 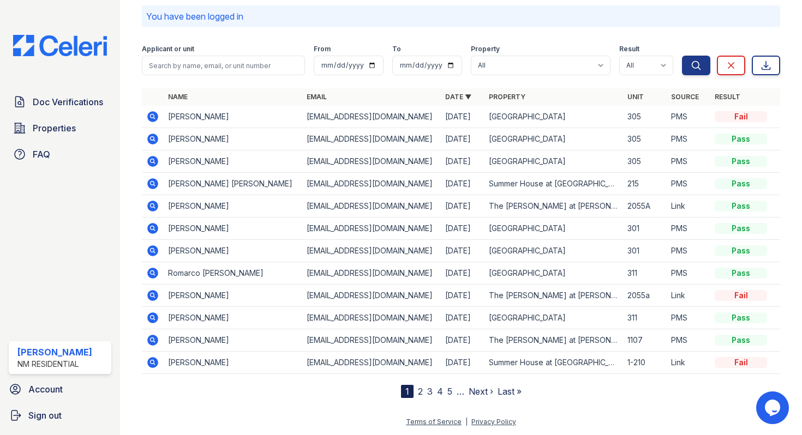 I want to click on a: Terms of Service, so click(x=433, y=421).